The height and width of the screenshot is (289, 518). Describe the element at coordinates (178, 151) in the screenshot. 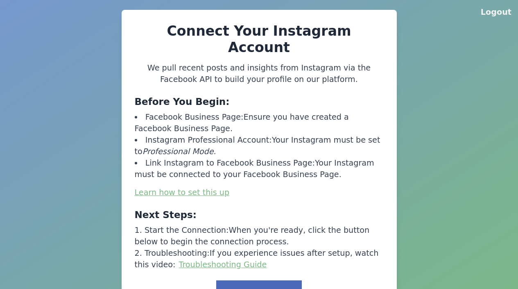

I see `span: Professional Mode` at that location.